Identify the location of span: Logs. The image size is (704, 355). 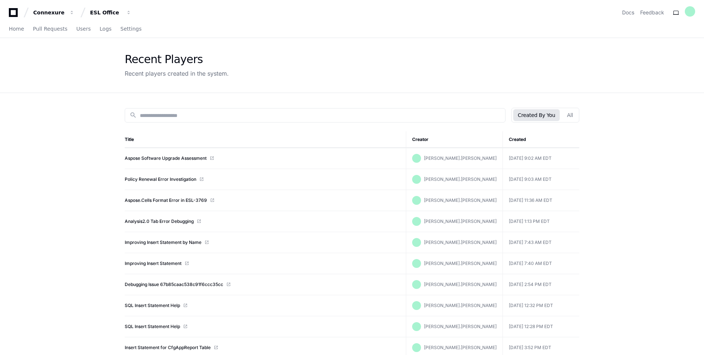
(106, 29).